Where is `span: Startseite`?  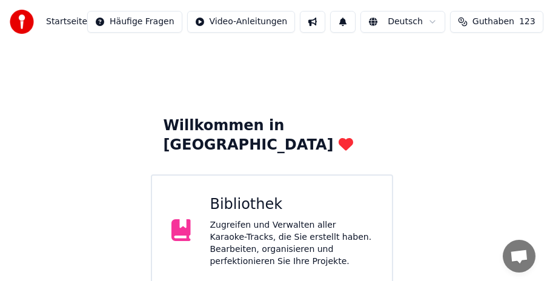
span: Startseite is located at coordinates (67, 22).